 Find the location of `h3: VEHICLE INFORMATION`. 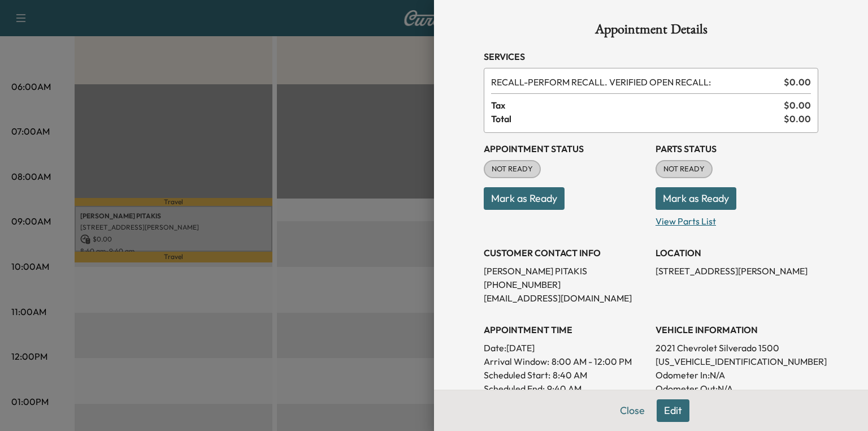

h3: VEHICLE INFORMATION is located at coordinates (737, 330).